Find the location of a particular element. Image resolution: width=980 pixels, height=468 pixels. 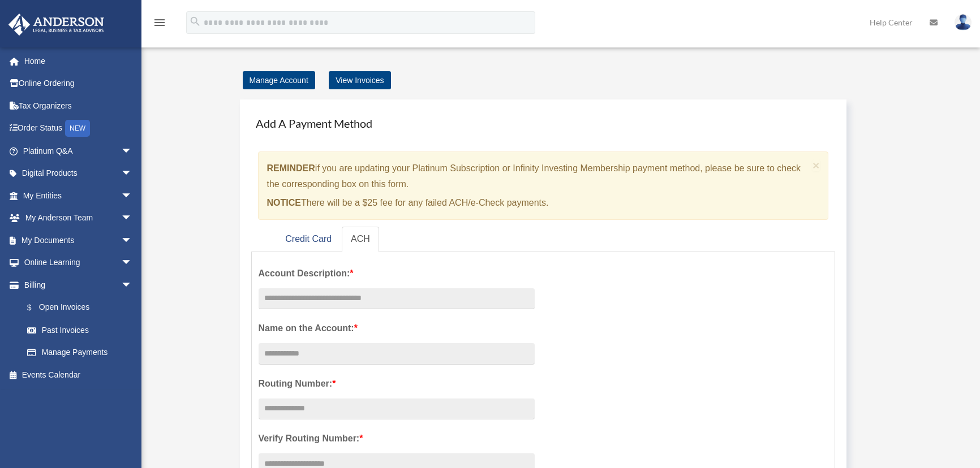

a: Manage Payments is located at coordinates (80, 353).